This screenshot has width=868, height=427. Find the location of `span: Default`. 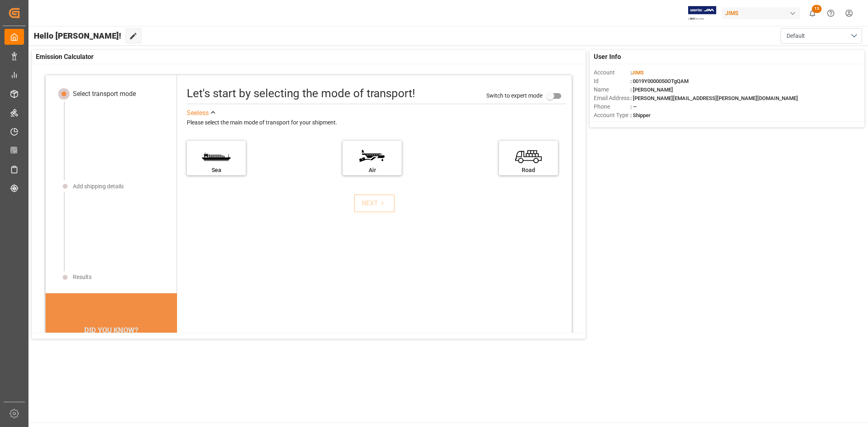

span: Default is located at coordinates (795, 36).